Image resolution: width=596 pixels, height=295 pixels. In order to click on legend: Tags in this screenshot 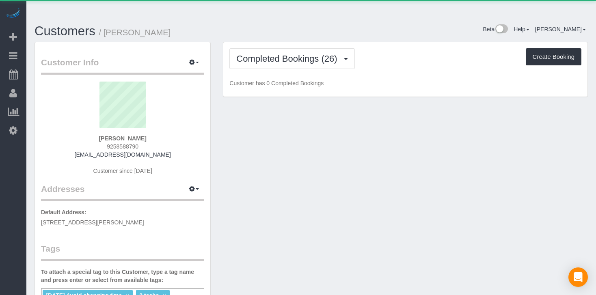, I will do `click(123, 252)`.